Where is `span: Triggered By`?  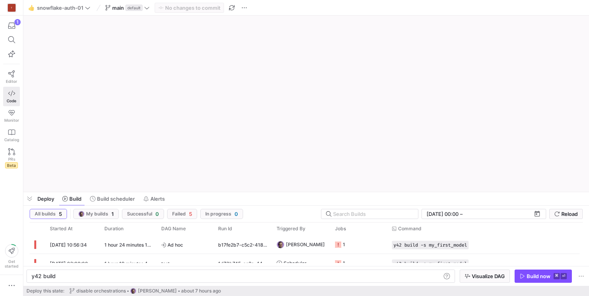 span: Triggered By is located at coordinates (291, 229).